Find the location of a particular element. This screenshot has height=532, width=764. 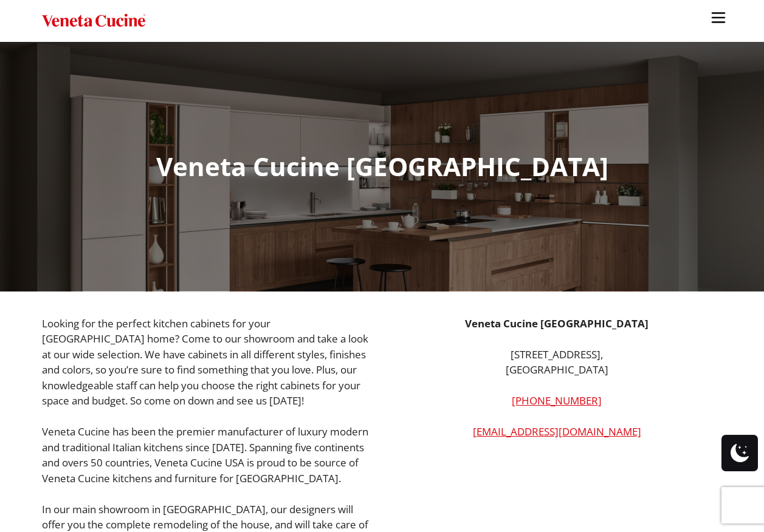

p: Veneta Cucine has been the premier manufacturer of luxury modern and traditional Italian kitchens... is located at coordinates (207, 455).